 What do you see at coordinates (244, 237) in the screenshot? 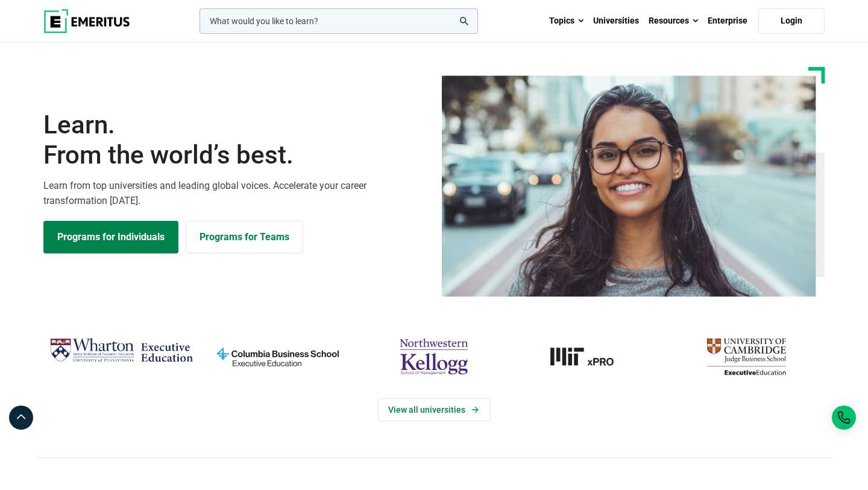
I see `a: Explore for Business` at bounding box center [244, 237].